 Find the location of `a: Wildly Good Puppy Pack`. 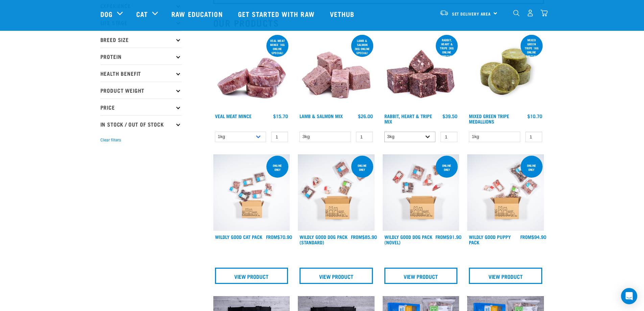

a: Wildly Good Puppy Pack is located at coordinates (490, 240).